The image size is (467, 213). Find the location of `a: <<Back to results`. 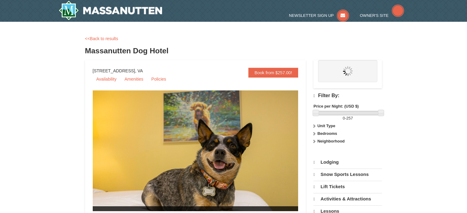

a: <<Back to results is located at coordinates (102, 39).